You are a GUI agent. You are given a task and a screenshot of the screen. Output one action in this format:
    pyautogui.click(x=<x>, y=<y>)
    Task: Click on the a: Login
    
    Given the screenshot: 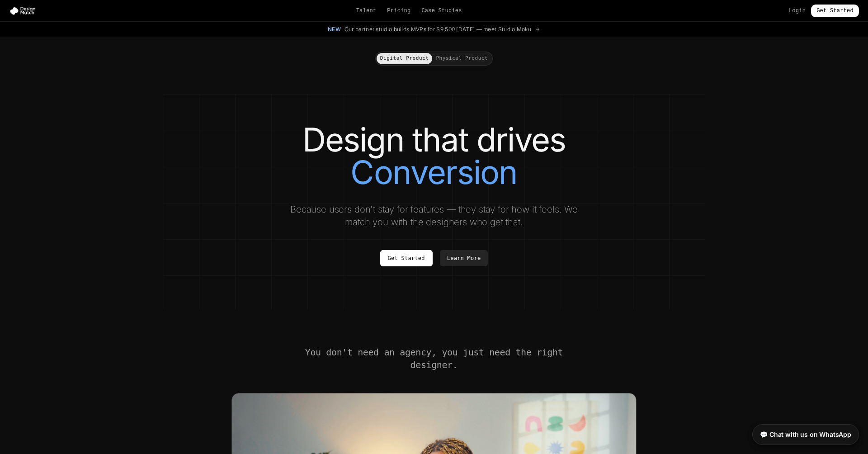 What is the action you would take?
    pyautogui.click(x=797, y=11)
    